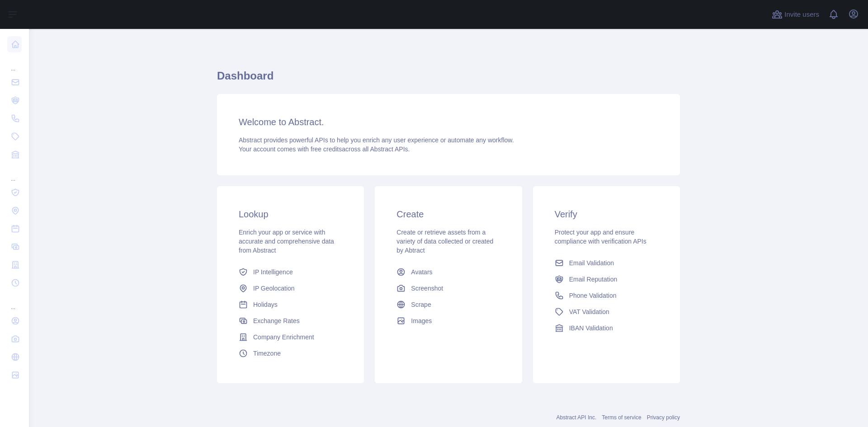 The height and width of the screenshot is (427, 868). I want to click on a: Email Validation, so click(606, 263).